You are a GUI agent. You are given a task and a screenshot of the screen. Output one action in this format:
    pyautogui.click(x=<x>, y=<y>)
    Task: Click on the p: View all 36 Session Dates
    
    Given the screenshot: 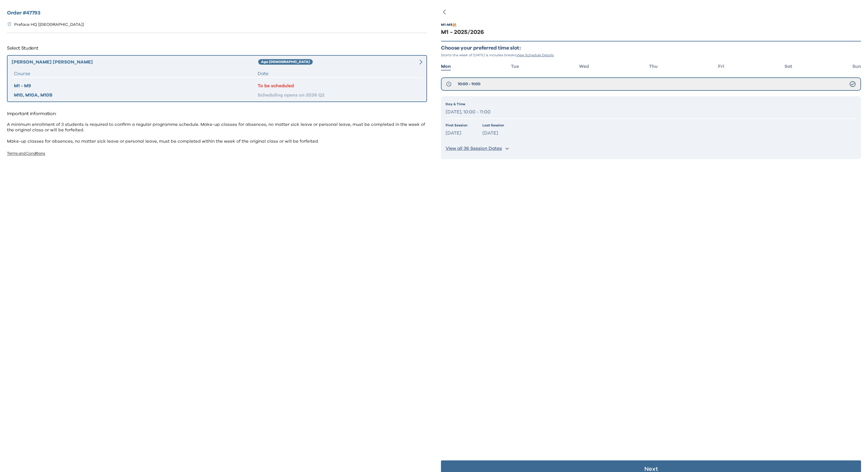 What is the action you would take?
    pyautogui.click(x=474, y=149)
    